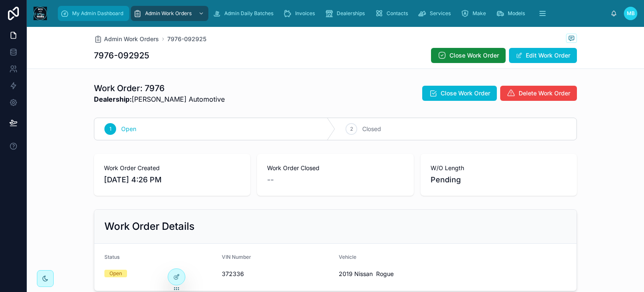 This screenshot has height=292, width=644. What do you see at coordinates (499, 168) in the screenshot?
I see `span: W/O Length` at bounding box center [499, 168].